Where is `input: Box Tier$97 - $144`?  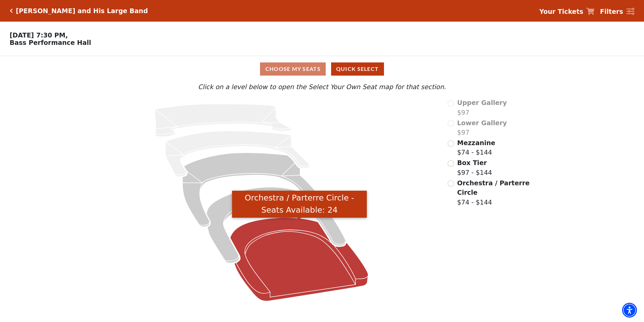 input: Box Tier$97 - $144 is located at coordinates (450, 163).